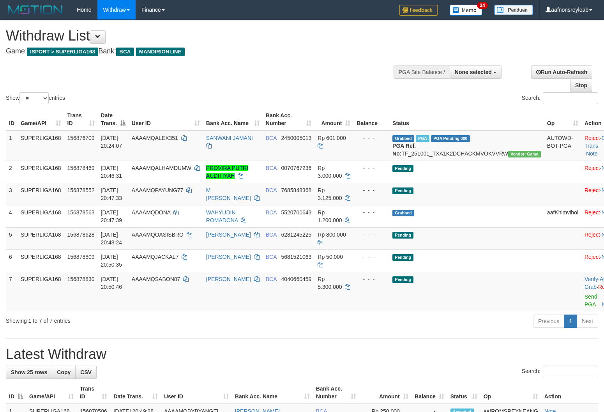  Describe the element at coordinates (422, 72) in the screenshot. I see `div: PGA Site Balance /` at that location.